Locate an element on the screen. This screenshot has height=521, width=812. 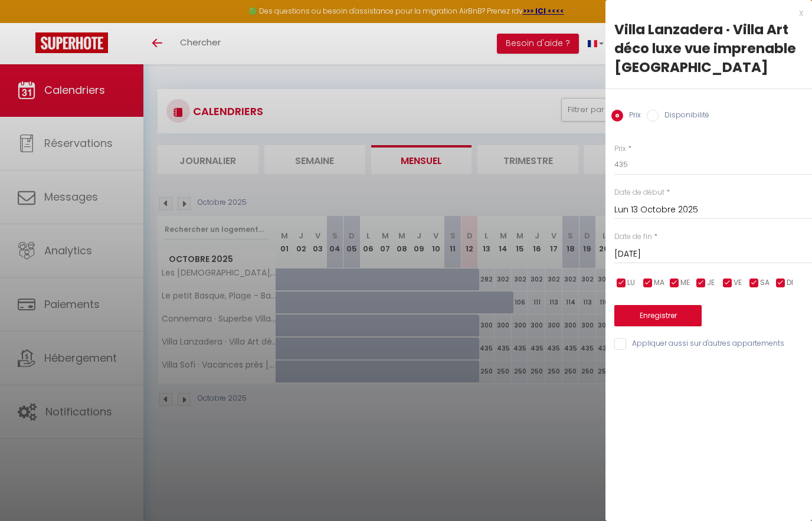
button: Enregistrer is located at coordinates (658, 315).